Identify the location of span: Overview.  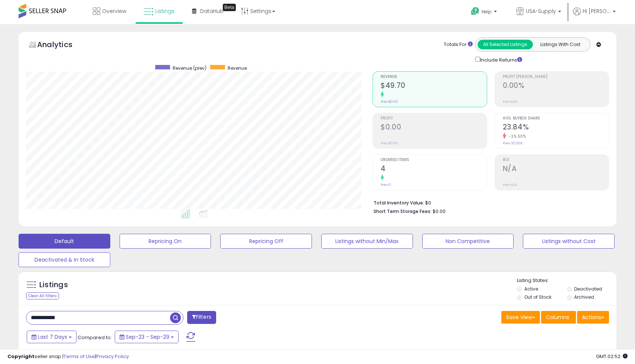
(114, 11).